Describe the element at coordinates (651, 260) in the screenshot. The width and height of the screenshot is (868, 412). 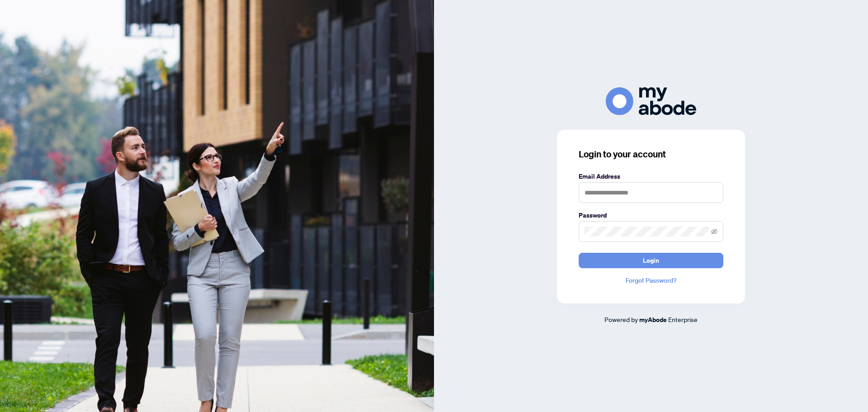
I see `button: Login` at that location.